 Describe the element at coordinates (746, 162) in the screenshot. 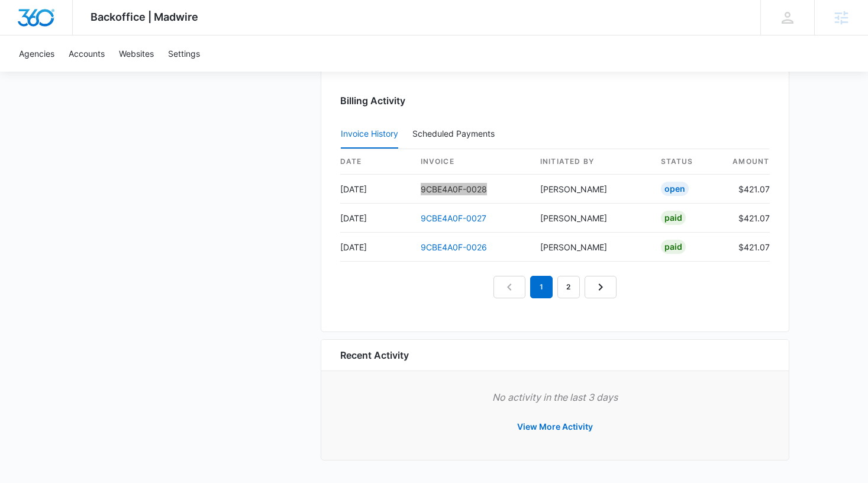

I see `th: amount` at that location.